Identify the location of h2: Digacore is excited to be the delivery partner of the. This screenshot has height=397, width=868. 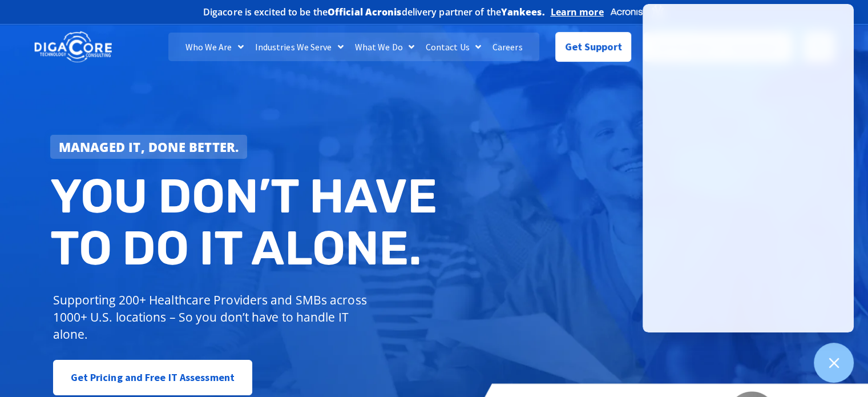
(374, 12).